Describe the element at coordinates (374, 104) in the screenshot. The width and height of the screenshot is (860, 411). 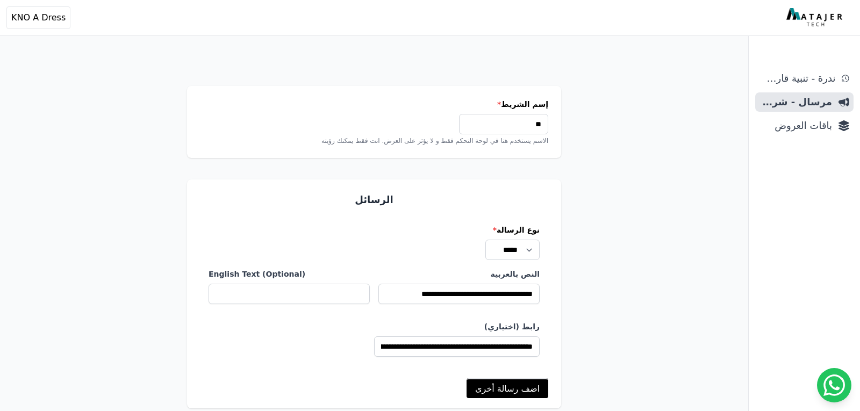
I see `label: إسم الشريط` at that location.